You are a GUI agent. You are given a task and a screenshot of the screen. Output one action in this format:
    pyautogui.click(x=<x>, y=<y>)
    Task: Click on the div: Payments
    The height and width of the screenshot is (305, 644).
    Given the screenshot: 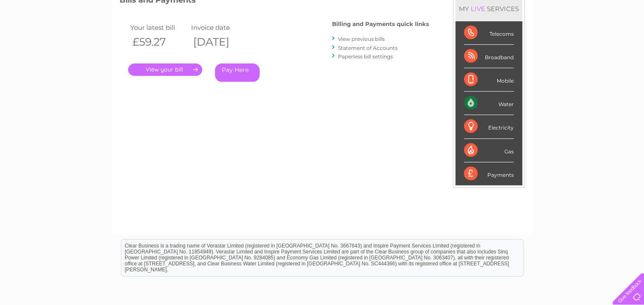 What is the action you would take?
    pyautogui.click(x=488, y=174)
    